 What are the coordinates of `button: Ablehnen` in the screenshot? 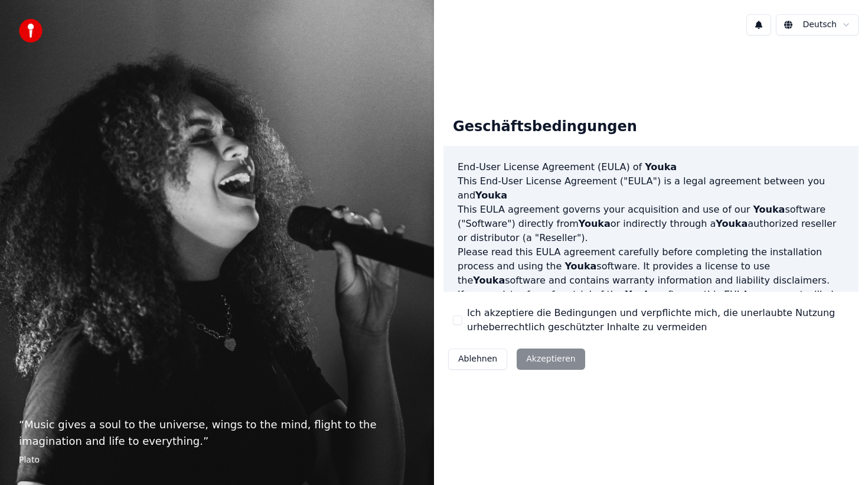 It's located at (478, 359).